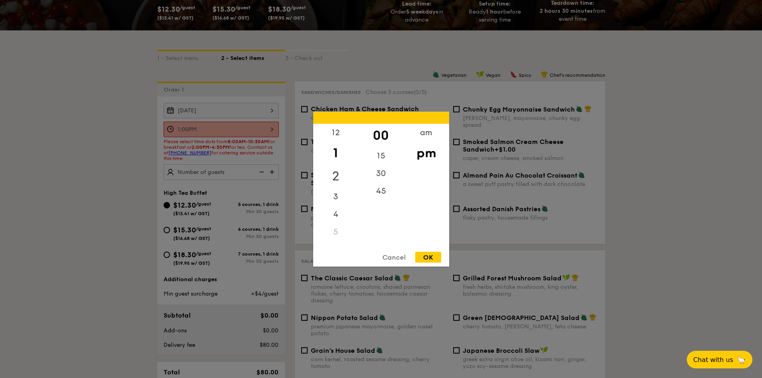  I want to click on div: Cancel, so click(394, 257).